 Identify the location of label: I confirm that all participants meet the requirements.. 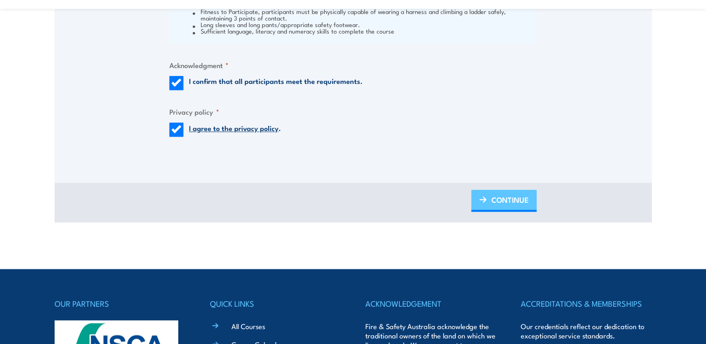
(276, 83).